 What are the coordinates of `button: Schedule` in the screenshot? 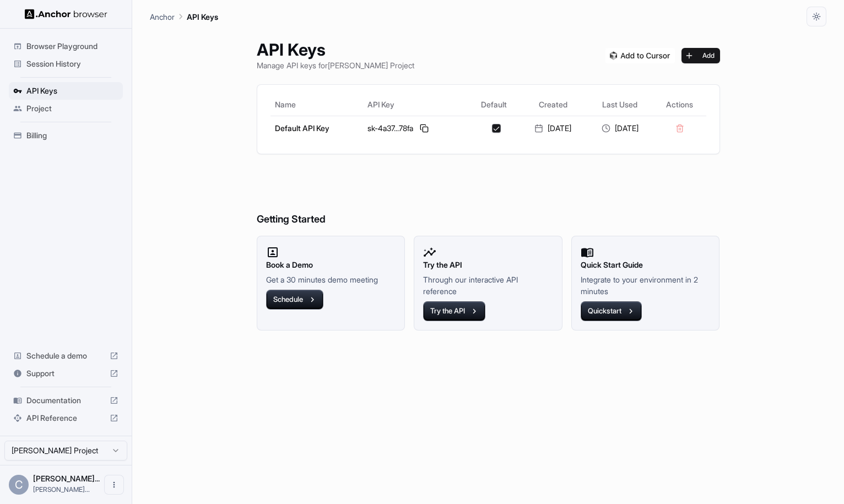 It's located at (295, 300).